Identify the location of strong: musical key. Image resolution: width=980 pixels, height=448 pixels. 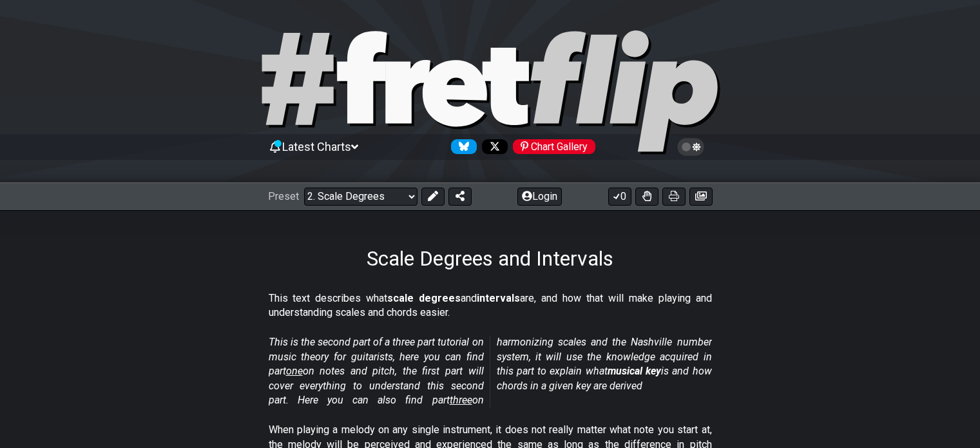
(634, 371).